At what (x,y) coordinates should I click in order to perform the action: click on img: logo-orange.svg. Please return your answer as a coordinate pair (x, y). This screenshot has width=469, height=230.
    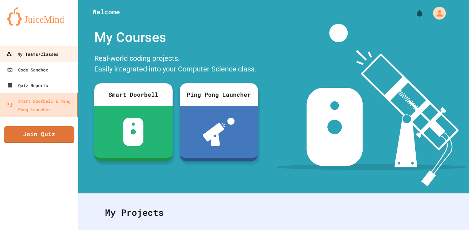
    Looking at the image, I should click on (39, 16).